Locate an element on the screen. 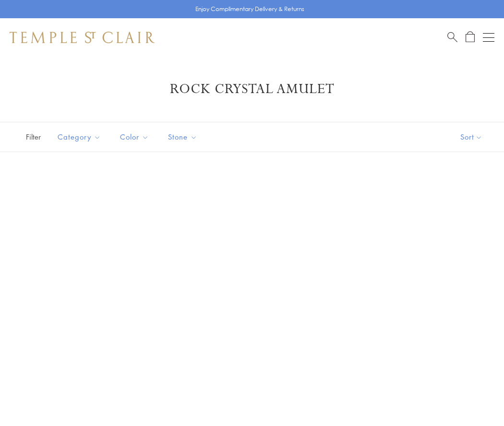 This screenshot has width=504, height=426. button: Stone is located at coordinates (182, 137).